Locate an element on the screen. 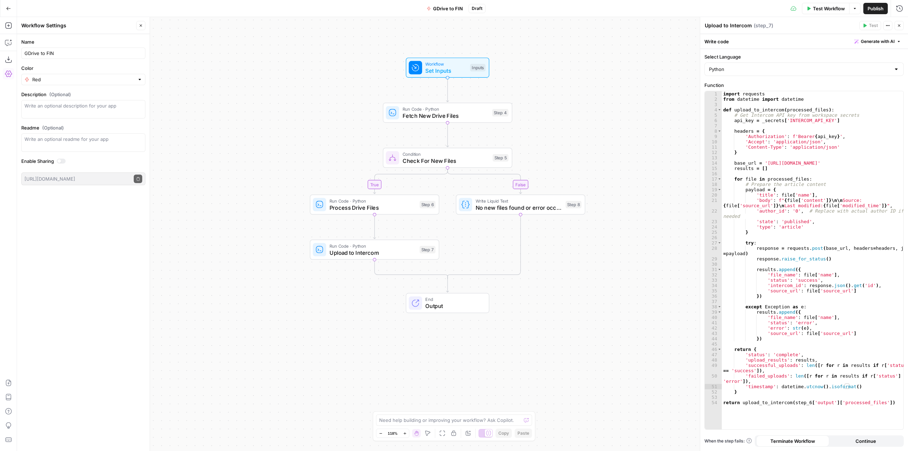  span: When the step fails: is located at coordinates (728, 441).